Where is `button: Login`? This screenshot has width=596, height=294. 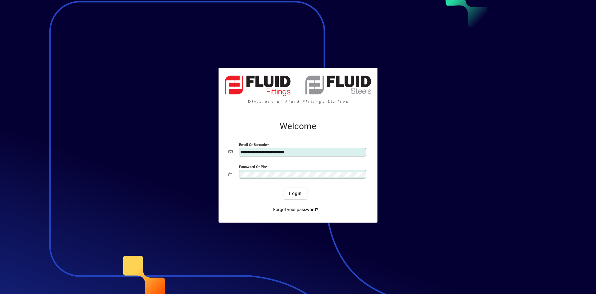 button: Login is located at coordinates (295, 194).